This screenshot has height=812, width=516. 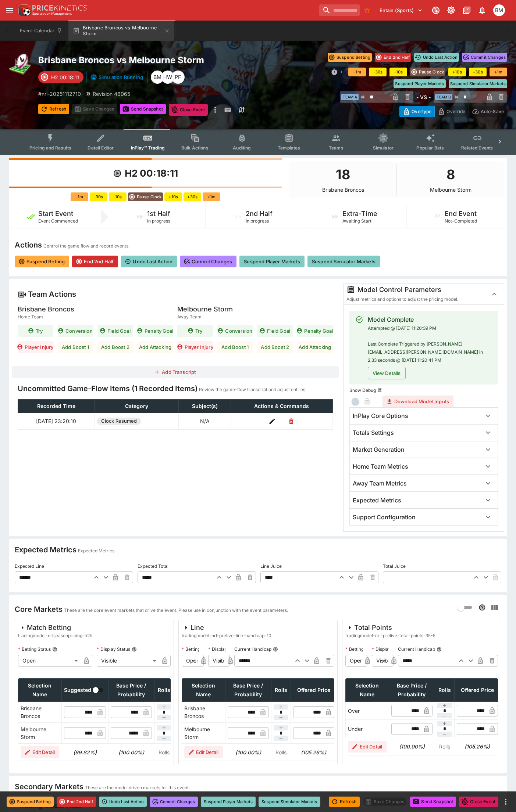 I want to click on h6: (100.00%), so click(x=131, y=752).